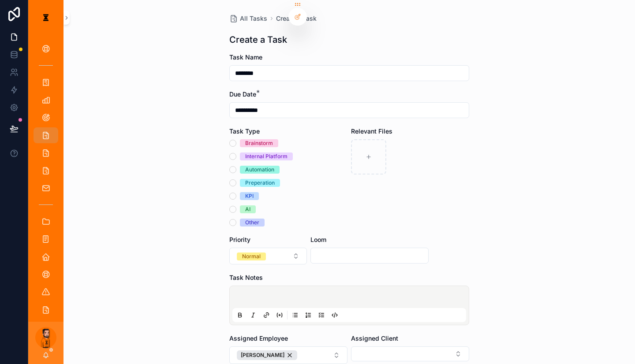 The width and height of the screenshot is (635, 364). What do you see at coordinates (259, 143) in the screenshot?
I see `div: Brainstorm` at bounding box center [259, 143].